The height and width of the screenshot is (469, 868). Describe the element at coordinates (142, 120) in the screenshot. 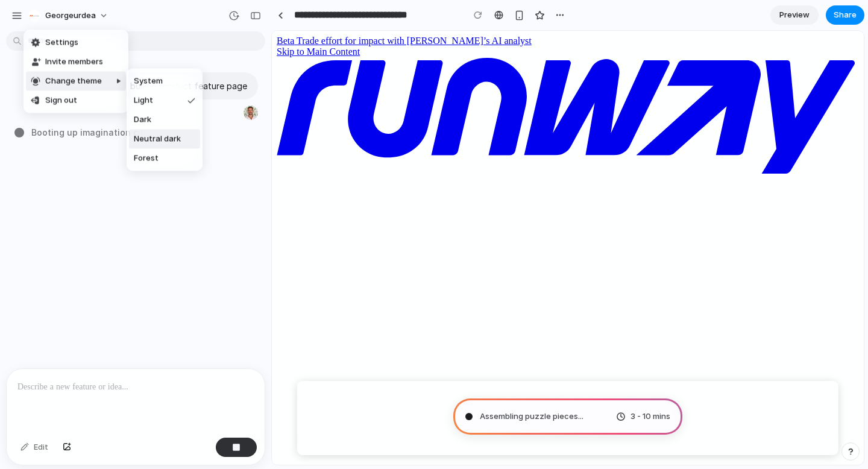

I see `span: Dark` at that location.